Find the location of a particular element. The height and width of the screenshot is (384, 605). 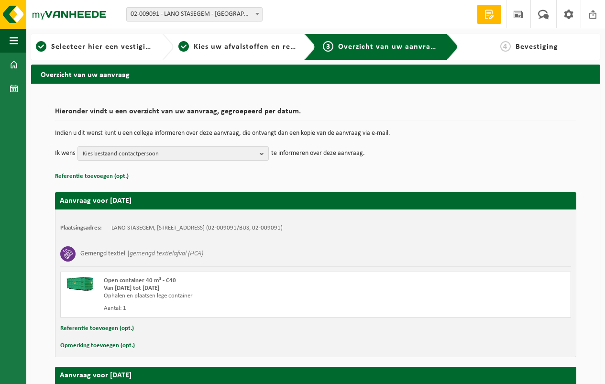

span: Open container 40 m³ - C40 is located at coordinates (140, 280).